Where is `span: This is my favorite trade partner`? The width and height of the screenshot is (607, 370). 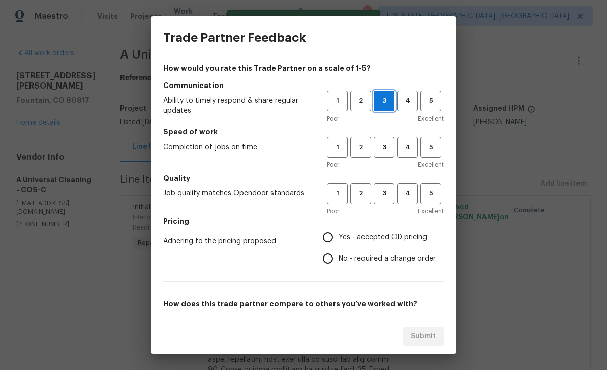 span: This is my favorite trade partner is located at coordinates (233, 323).